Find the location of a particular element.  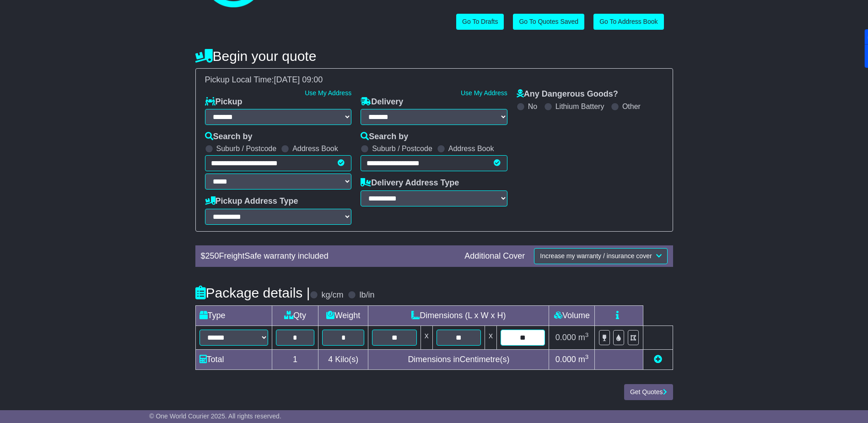

button: Increase my warranty / insurance cover is located at coordinates (600, 256).